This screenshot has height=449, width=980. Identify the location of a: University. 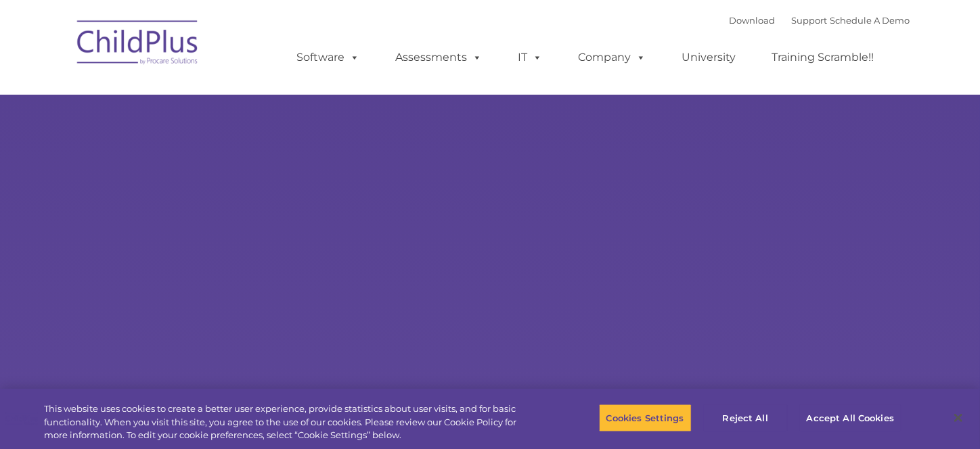
(709, 58).